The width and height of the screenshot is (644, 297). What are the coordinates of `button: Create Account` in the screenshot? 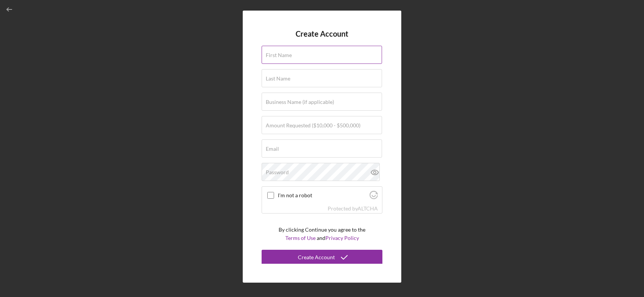 It's located at (322, 257).